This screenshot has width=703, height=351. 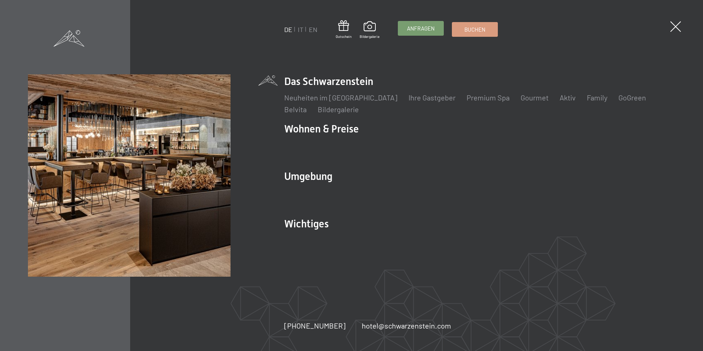 I want to click on a: Family, so click(x=597, y=97).